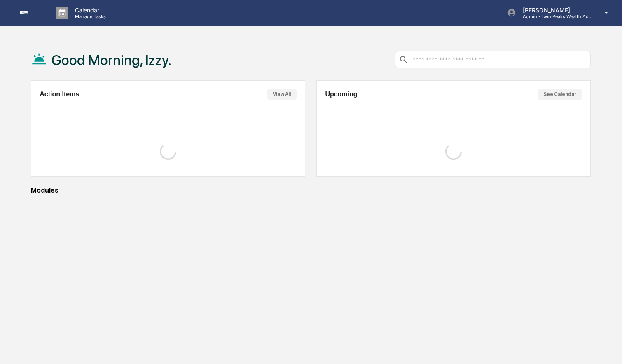 This screenshot has width=622, height=364. I want to click on img: logo, so click(30, 13).